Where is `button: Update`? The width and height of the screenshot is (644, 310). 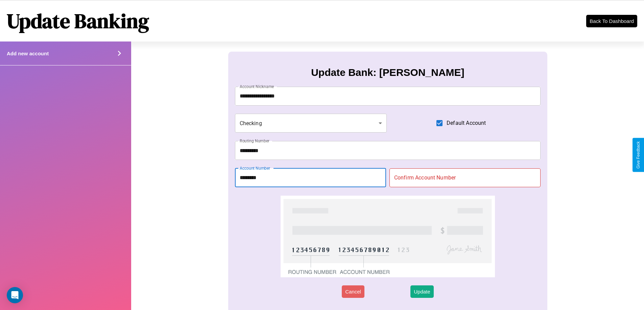
button: Update is located at coordinates (422, 292).